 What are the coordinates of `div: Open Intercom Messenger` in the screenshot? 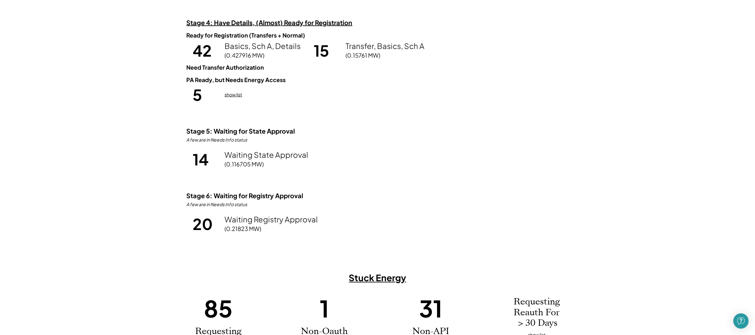 It's located at (741, 321).